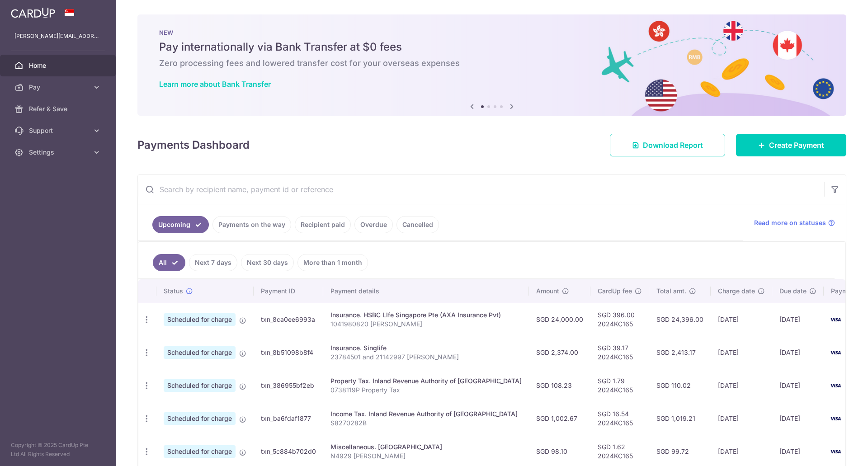  What do you see at coordinates (333, 262) in the screenshot?
I see `a: More than 1 month` at bounding box center [333, 262].